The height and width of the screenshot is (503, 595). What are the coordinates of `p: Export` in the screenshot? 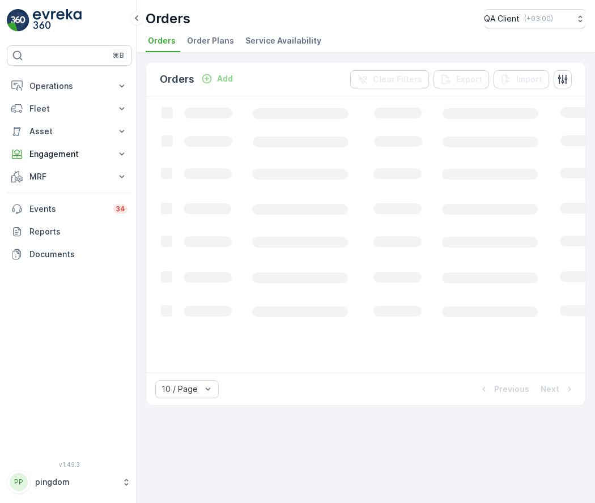 It's located at (469, 79).